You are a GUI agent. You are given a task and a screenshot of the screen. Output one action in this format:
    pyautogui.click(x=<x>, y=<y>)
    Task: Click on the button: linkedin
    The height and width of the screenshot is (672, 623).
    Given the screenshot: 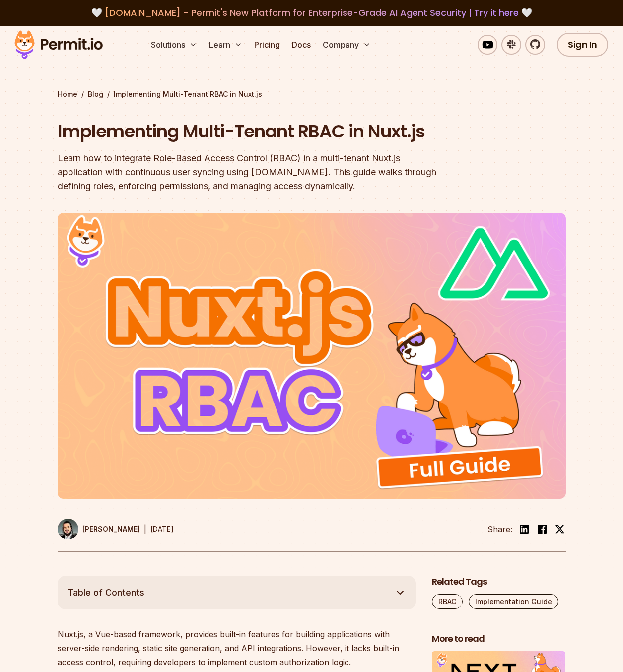 What is the action you would take?
    pyautogui.click(x=525, y=529)
    